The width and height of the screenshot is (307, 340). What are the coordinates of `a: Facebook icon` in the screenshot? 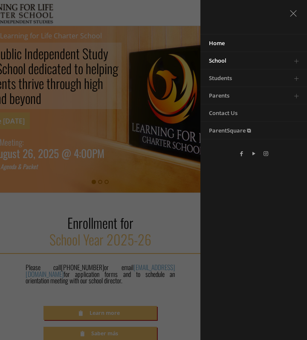 It's located at (242, 154).